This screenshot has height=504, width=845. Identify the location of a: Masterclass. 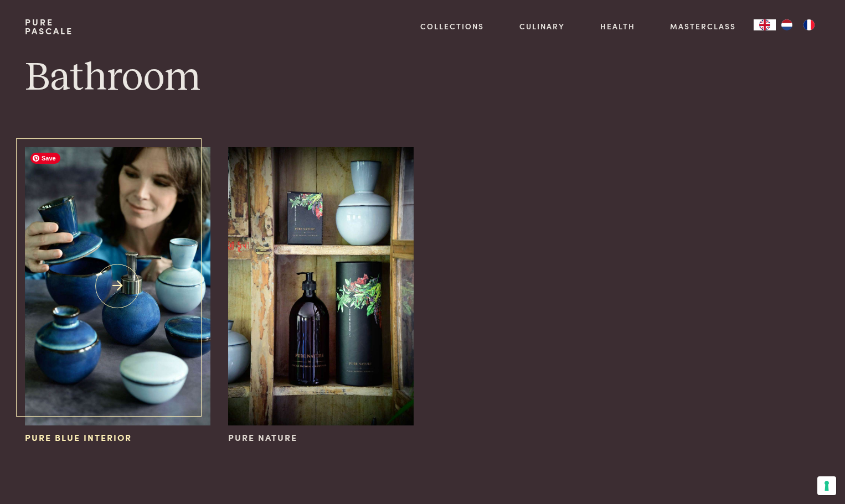
(703, 26).